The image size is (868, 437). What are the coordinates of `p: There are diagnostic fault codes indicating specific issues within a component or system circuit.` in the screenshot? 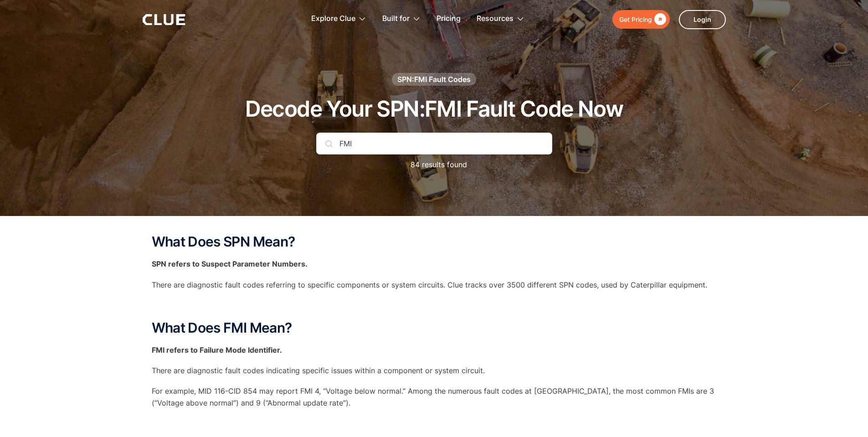 It's located at (435, 371).